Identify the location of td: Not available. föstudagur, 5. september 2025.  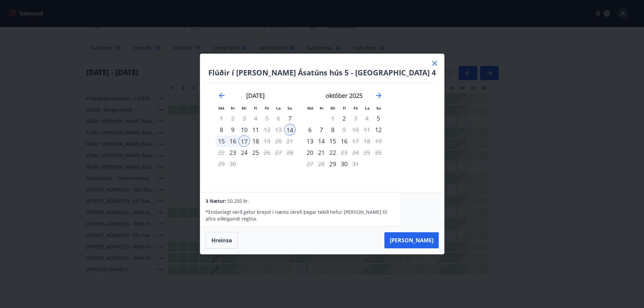
(267, 118).